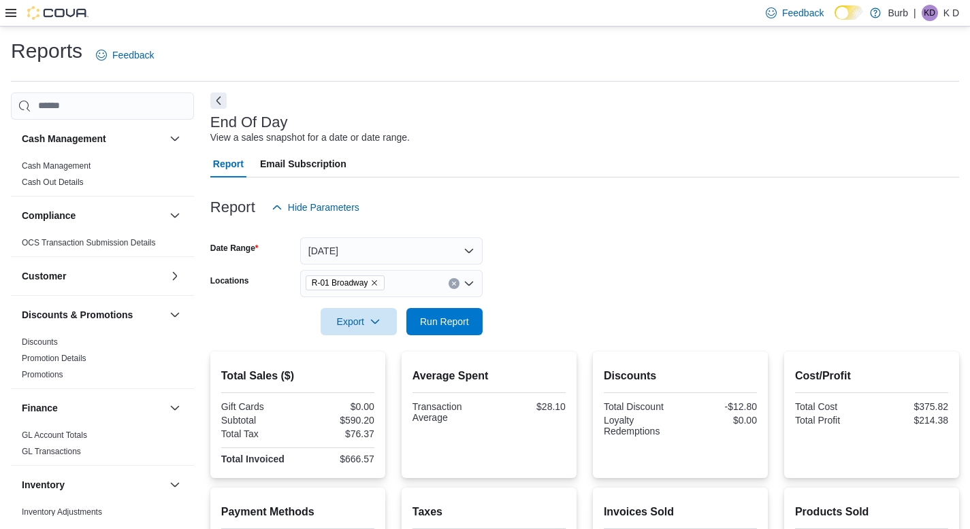  I want to click on span: Report, so click(228, 164).